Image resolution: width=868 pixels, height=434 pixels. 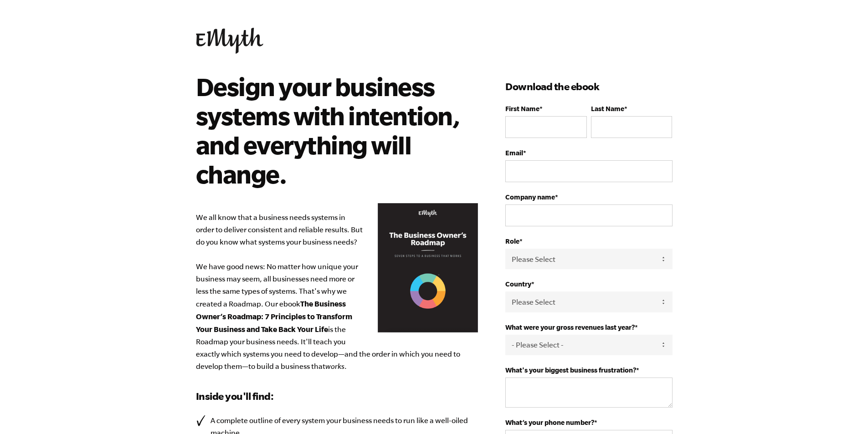 I want to click on img: Business Owners Roadmap Cover, so click(x=428, y=268).